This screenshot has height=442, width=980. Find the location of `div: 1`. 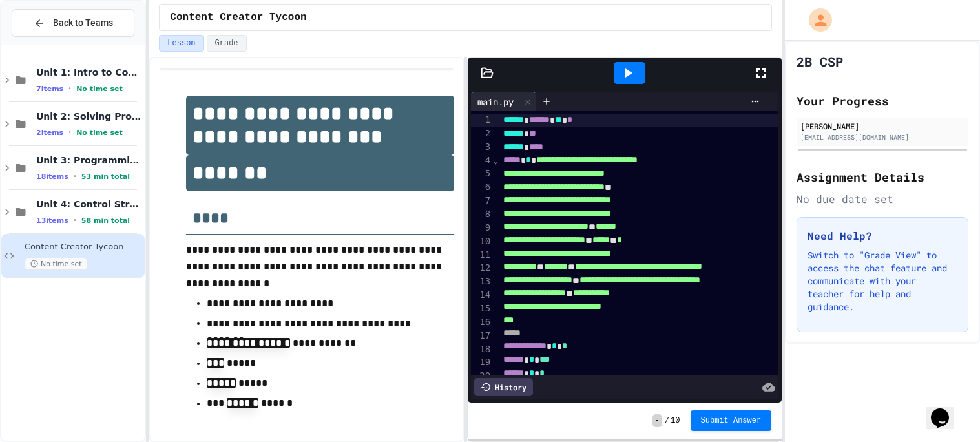

div: 1 is located at coordinates (481, 120).